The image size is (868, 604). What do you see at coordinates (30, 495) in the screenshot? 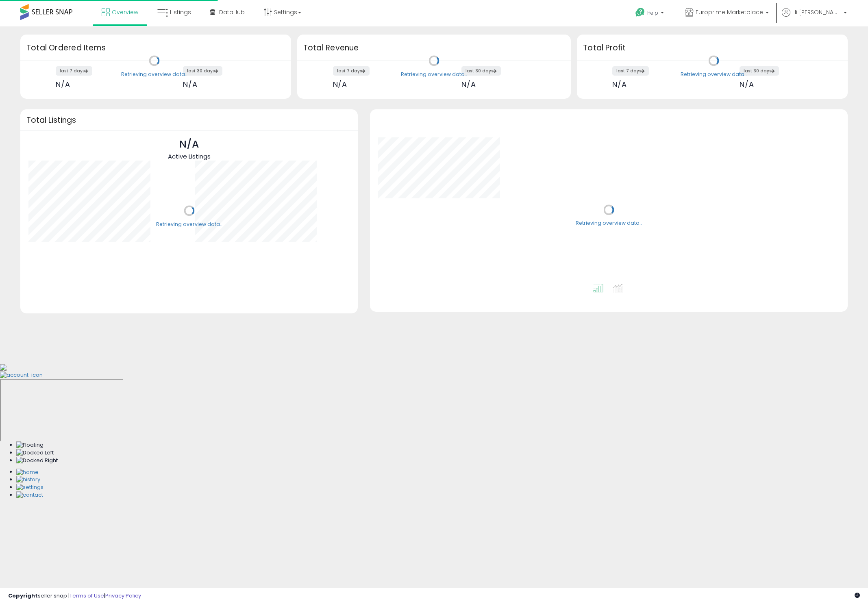
I see `img: Contact` at bounding box center [30, 495].